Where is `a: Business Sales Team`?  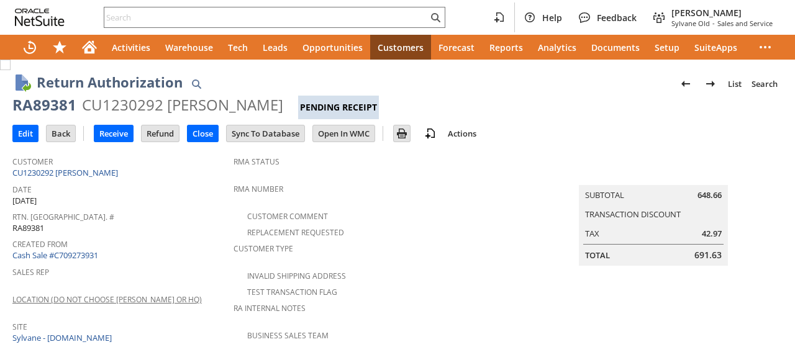 a: Business Sales Team is located at coordinates (288, 335).